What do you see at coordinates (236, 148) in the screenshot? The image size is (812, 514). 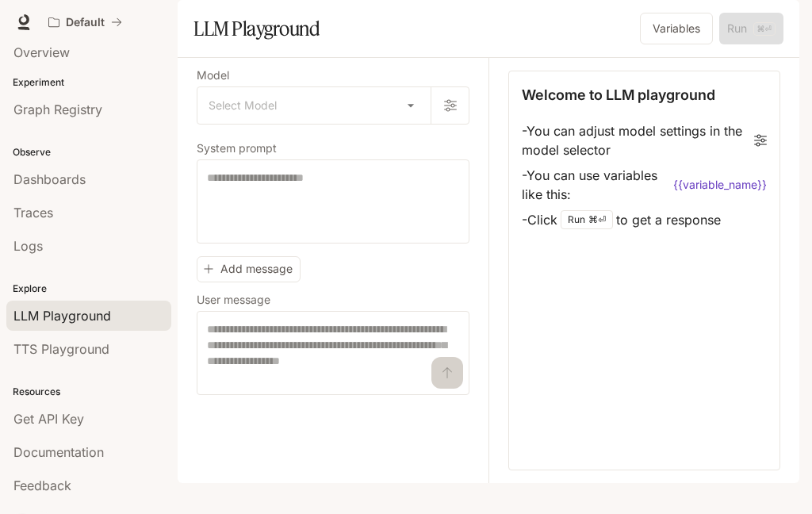 I see `p: System prompt` at bounding box center [236, 148].